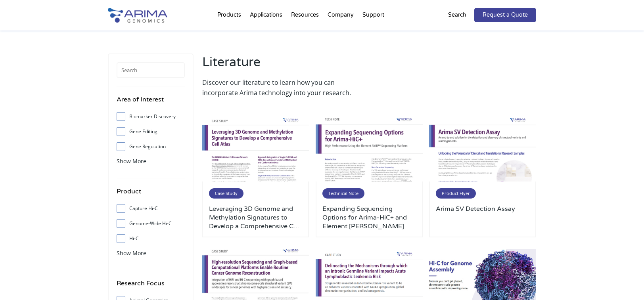 This screenshot has width=644, height=300. What do you see at coordinates (151, 194) in the screenshot?
I see `h4: Product` at bounding box center [151, 194].